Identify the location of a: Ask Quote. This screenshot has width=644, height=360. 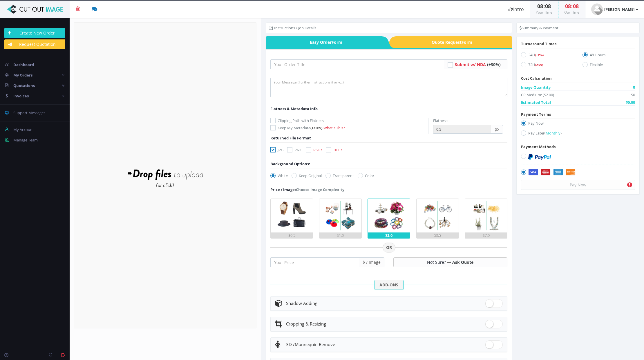
(462, 262).